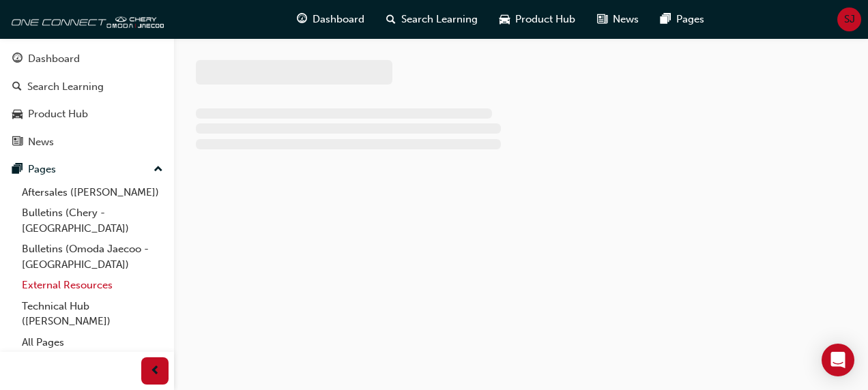 This screenshot has height=390, width=868. I want to click on button: Pages, so click(87, 169).